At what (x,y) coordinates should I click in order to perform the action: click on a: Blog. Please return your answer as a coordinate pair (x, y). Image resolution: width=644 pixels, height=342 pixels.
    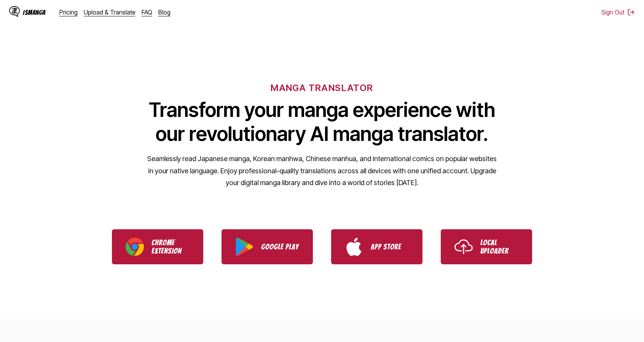
    Looking at the image, I should click on (164, 12).